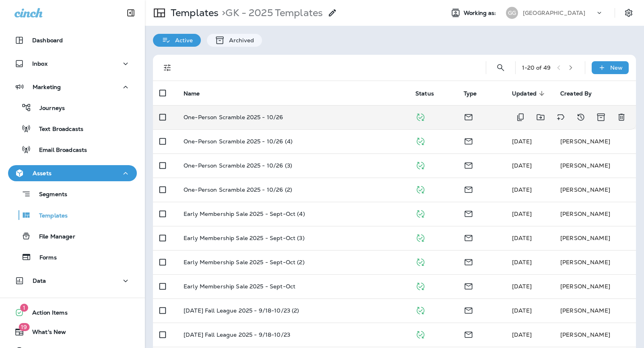 The width and height of the screenshot is (644, 348). What do you see at coordinates (42, 173) in the screenshot?
I see `p: Assets` at bounding box center [42, 173].